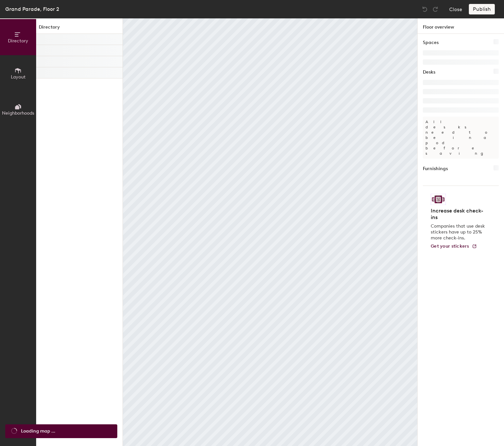 The image size is (504, 446). I want to click on h1: Furnishings, so click(435, 169).